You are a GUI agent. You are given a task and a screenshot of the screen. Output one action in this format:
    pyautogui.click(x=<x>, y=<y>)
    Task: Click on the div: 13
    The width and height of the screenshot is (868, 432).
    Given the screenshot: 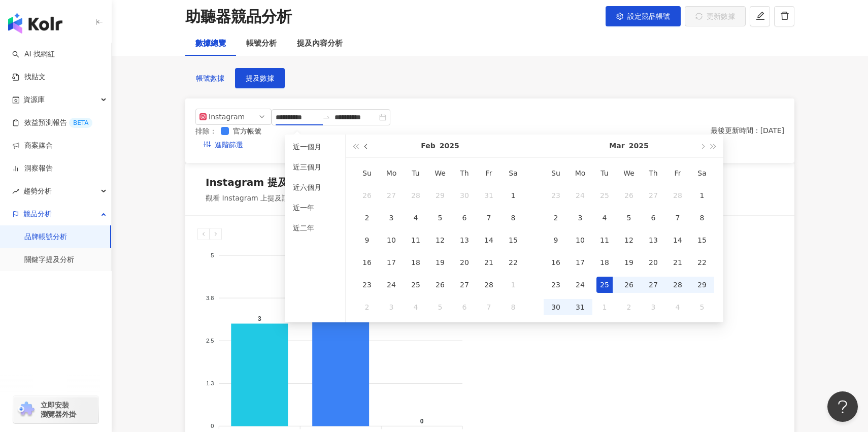 What is the action you would take?
    pyautogui.click(x=654, y=240)
    